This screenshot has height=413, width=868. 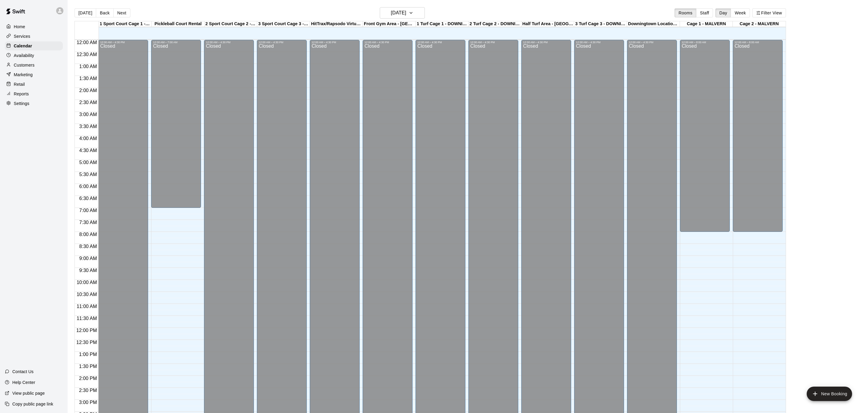 I want to click on span: 7:30 AM, so click(x=88, y=222).